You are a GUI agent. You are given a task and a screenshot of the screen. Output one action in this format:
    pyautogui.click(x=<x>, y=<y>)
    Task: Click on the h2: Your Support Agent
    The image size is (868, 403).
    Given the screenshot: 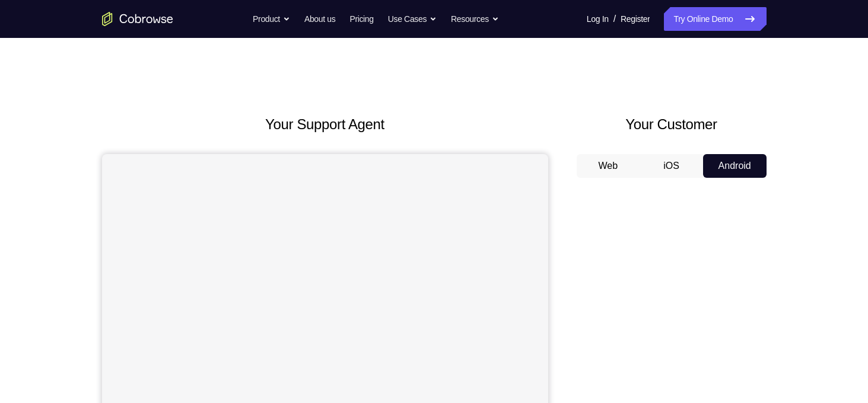 What is the action you would take?
    pyautogui.click(x=325, y=124)
    